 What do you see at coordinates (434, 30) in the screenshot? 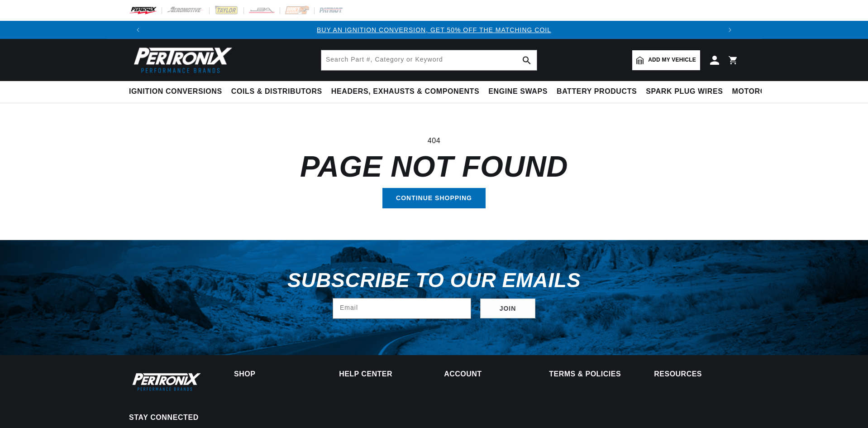
I see `a: BUY AN IGNITION CONVERSION, GET 50% OFF THE MATCHING COIL` at bounding box center [434, 30].